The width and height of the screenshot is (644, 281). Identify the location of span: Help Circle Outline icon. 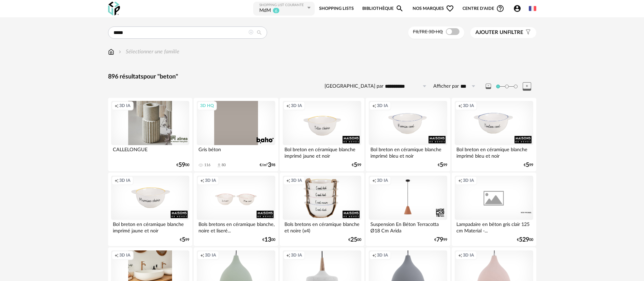
(500, 9).